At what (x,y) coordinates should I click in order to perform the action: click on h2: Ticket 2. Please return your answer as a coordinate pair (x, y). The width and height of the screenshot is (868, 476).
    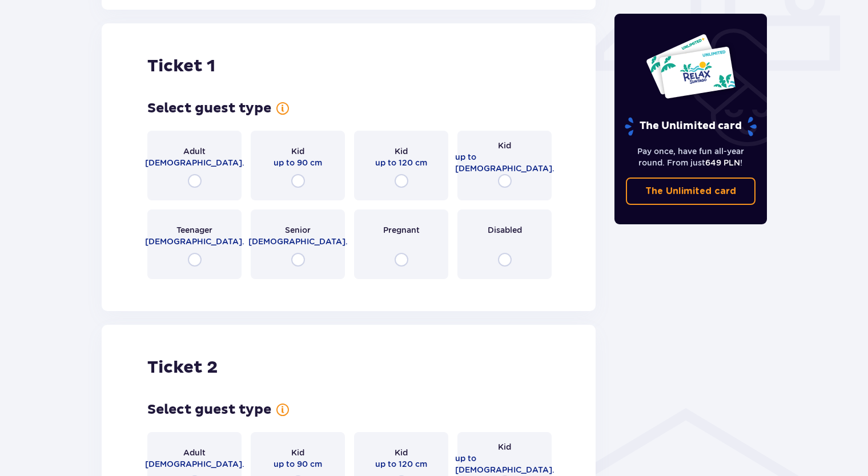
    Looking at the image, I should click on (182, 367).